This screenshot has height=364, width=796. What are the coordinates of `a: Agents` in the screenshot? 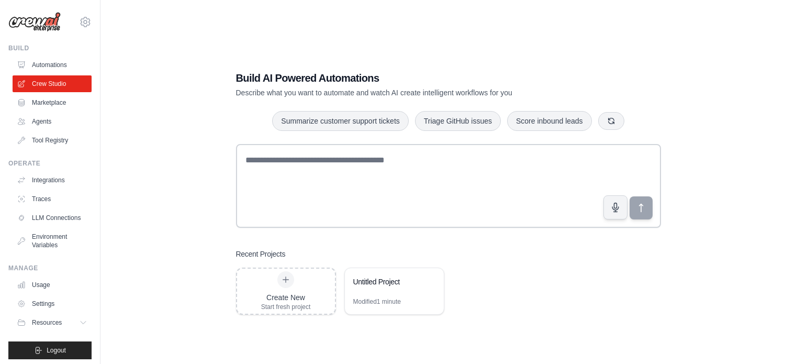 It's located at (52, 121).